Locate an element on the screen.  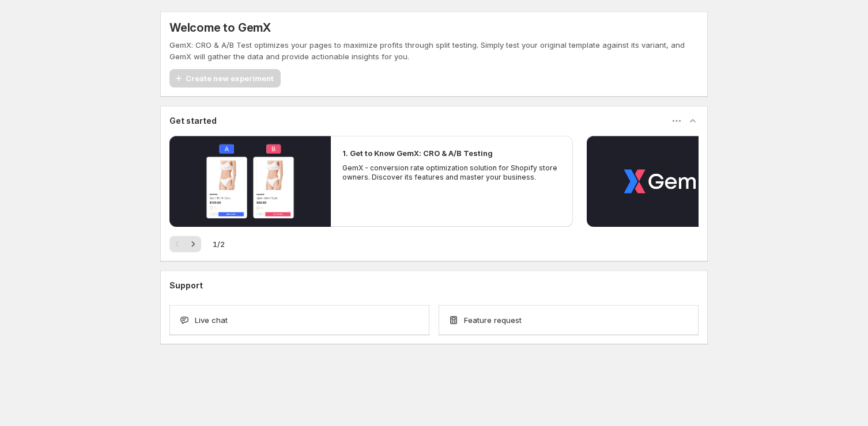
span: Feature request is located at coordinates (492, 320).